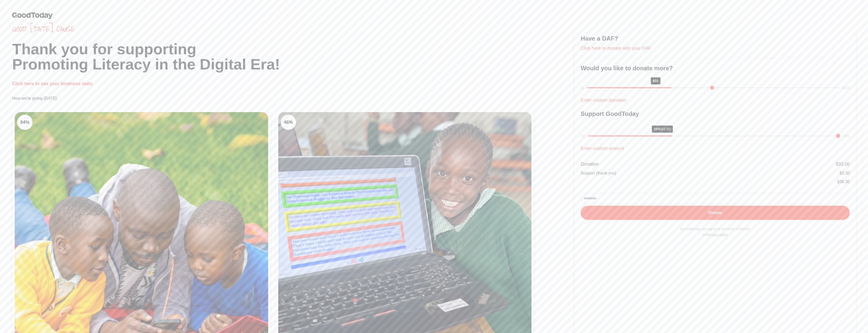 The image size is (868, 333). What do you see at coordinates (846, 173) in the screenshot?
I see `span: 3.30` at bounding box center [846, 173].